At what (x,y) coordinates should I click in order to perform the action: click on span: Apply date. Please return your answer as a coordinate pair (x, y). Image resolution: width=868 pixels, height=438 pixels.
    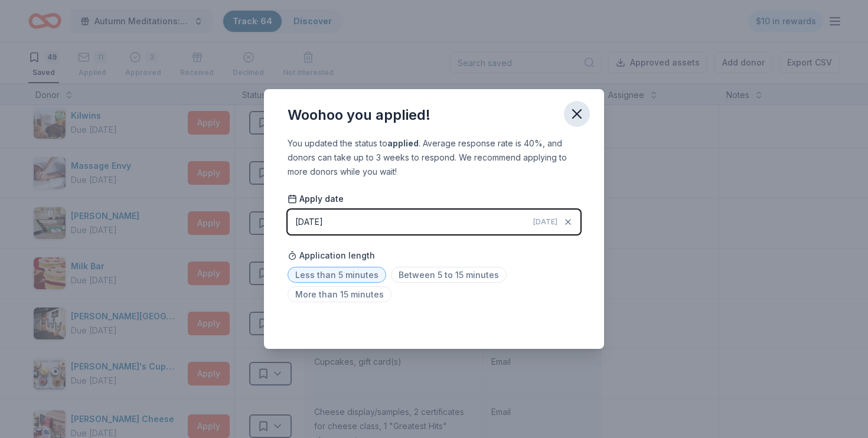
    Looking at the image, I should click on (315, 199).